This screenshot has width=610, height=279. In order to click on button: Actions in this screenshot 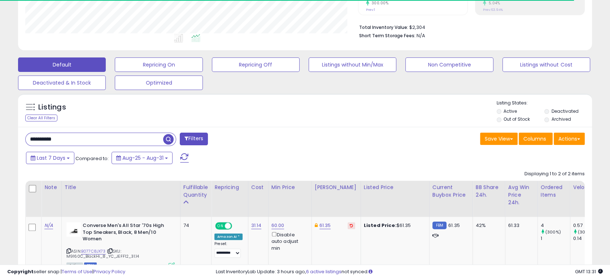, I will do `click(569, 139)`.